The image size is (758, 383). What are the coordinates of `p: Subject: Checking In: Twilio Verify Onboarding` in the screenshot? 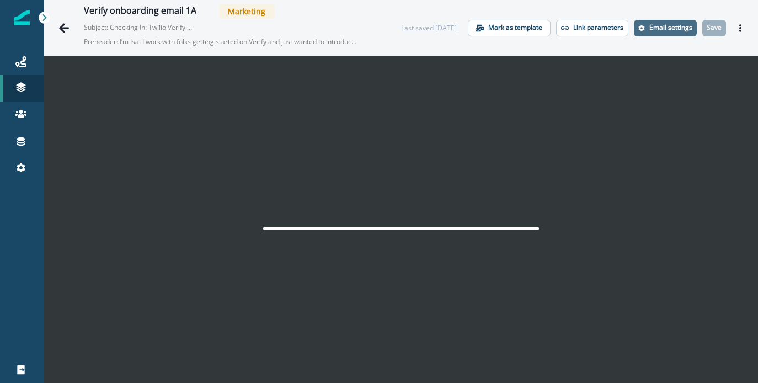 It's located at (139, 25).